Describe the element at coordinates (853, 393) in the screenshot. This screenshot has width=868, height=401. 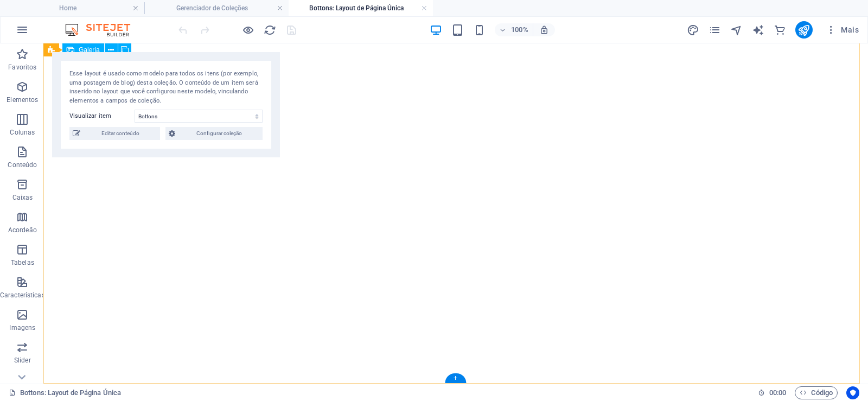
I see `button: Usercentrics` at that location.